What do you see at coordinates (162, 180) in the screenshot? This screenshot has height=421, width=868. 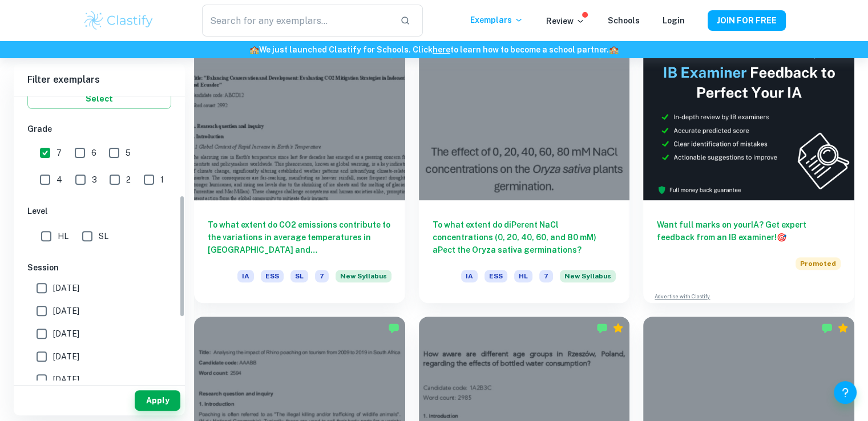 I see `span: 1` at bounding box center [162, 180].